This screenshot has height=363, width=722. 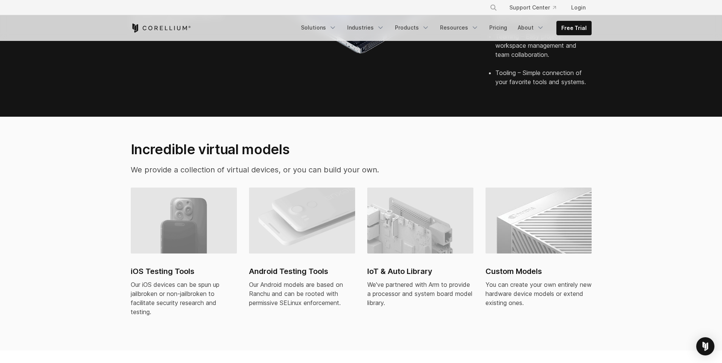 I want to click on a: About, so click(x=531, y=28).